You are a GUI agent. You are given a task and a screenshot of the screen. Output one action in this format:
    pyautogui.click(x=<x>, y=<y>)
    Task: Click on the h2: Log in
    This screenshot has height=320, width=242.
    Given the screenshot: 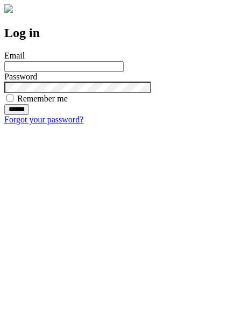 What is the action you would take?
    pyautogui.click(x=121, y=33)
    